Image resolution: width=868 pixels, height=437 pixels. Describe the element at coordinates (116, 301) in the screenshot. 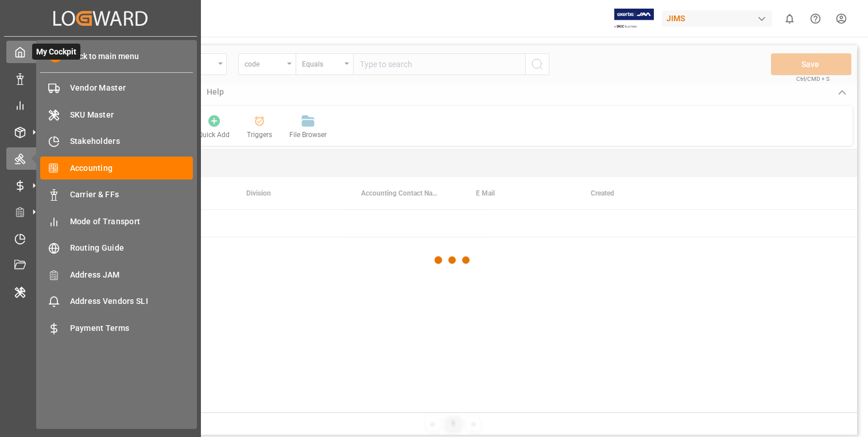

I see `a: Address Vendors SLI` at that location.